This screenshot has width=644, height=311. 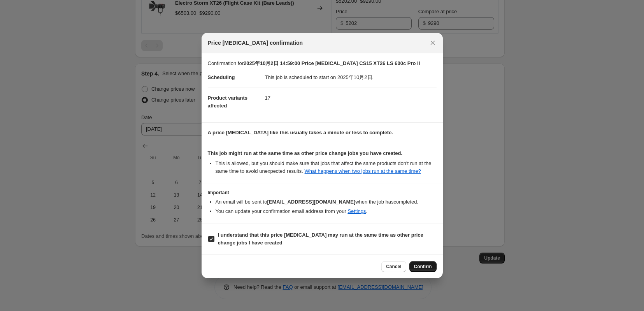 What do you see at coordinates (228, 101) in the screenshot?
I see `span: Product variants affected` at bounding box center [228, 101].